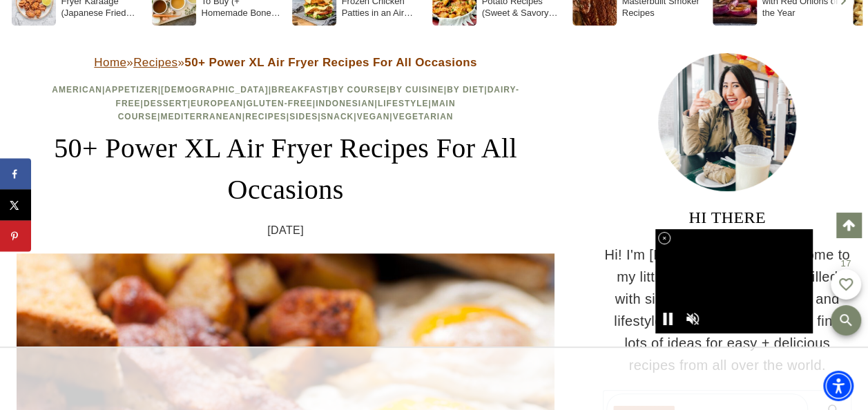 The width and height of the screenshot is (868, 410). Describe the element at coordinates (359, 90) in the screenshot. I see `a: By Course` at that location.